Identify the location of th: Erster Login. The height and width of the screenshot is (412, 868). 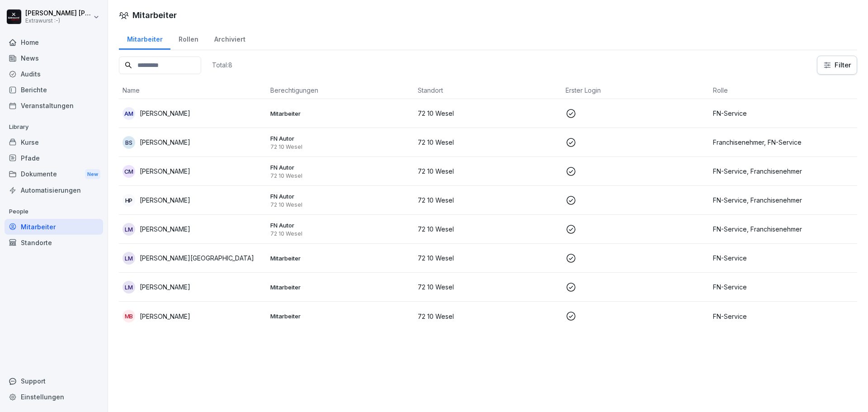
(636, 91).